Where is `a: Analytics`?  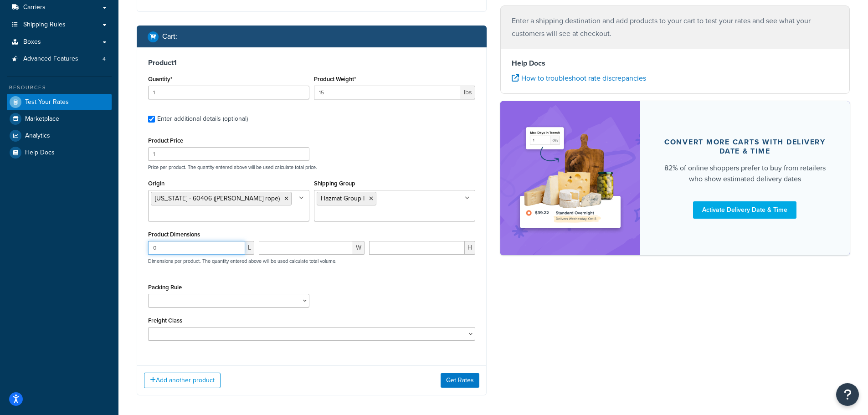
a: Analytics is located at coordinates (59, 136).